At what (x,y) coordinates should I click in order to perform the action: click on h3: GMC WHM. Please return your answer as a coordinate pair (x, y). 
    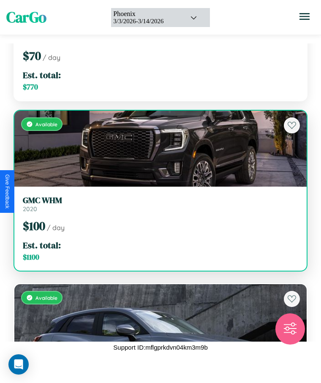
    Looking at the image, I should click on (161, 200).